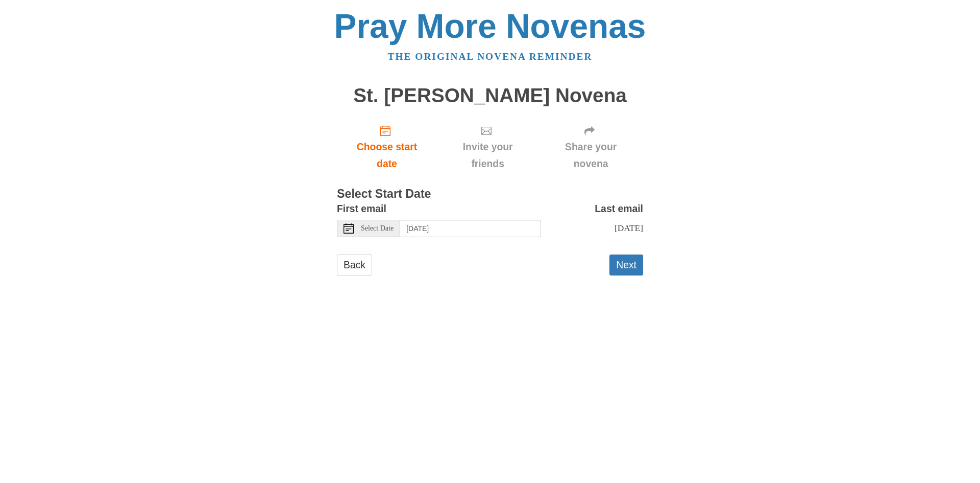  I want to click on a: Pray More Novenas, so click(490, 26).